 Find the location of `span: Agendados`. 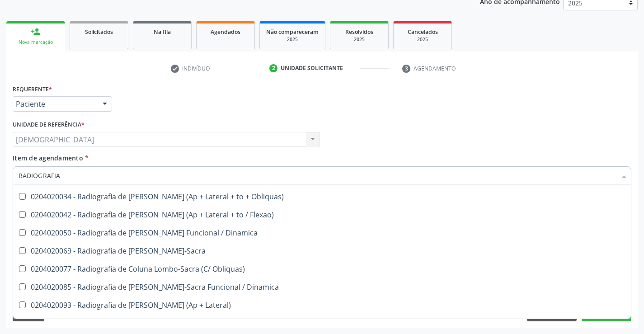

span: Agendados is located at coordinates (226, 32).